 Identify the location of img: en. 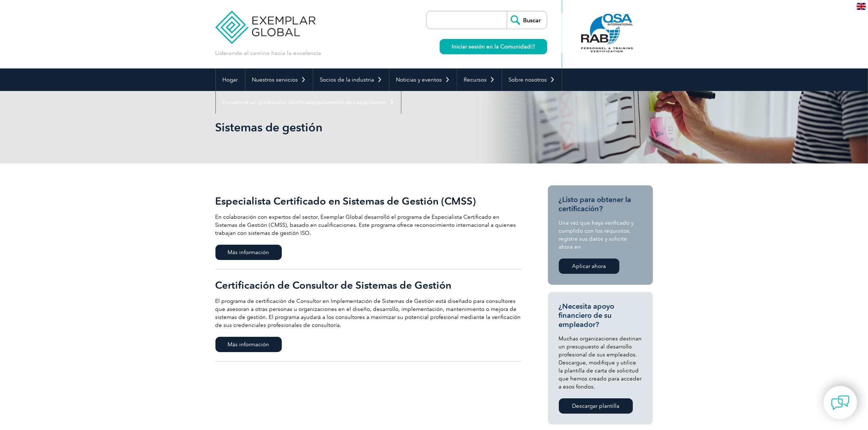
(861, 6).